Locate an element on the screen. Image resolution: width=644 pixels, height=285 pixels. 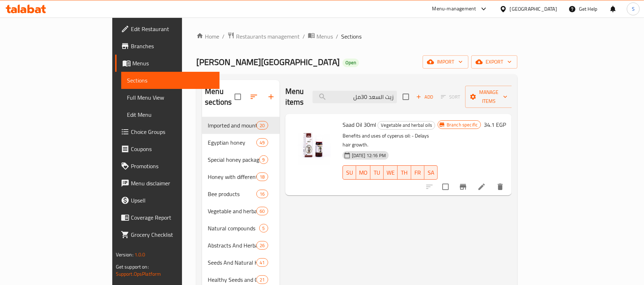
div: Healthy Seeds and Grains is located at coordinates (232, 280).